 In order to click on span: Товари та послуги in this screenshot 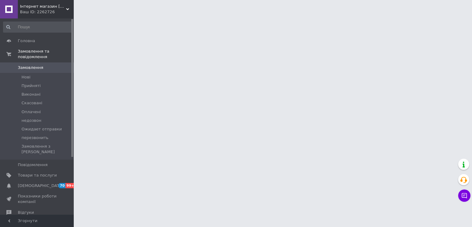, I will do `click(37, 175)`.